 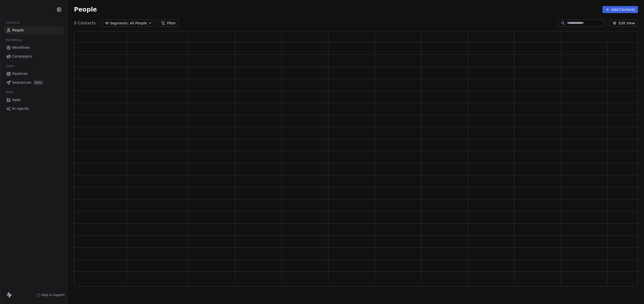 What do you see at coordinates (20, 109) in the screenshot?
I see `span: AI Agents` at bounding box center [20, 109].